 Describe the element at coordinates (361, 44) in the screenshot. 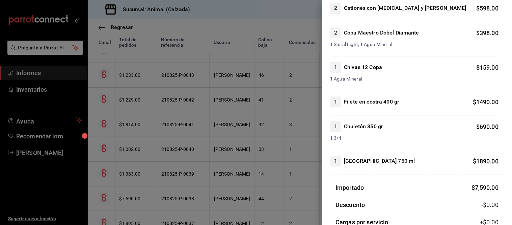

I see `font: 1 Sidral Light, 1 Agua Mineral` at that location.